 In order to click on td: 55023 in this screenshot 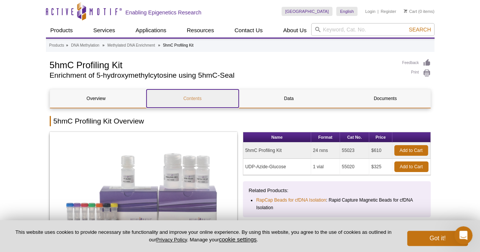, I will do `click(355, 151)`.